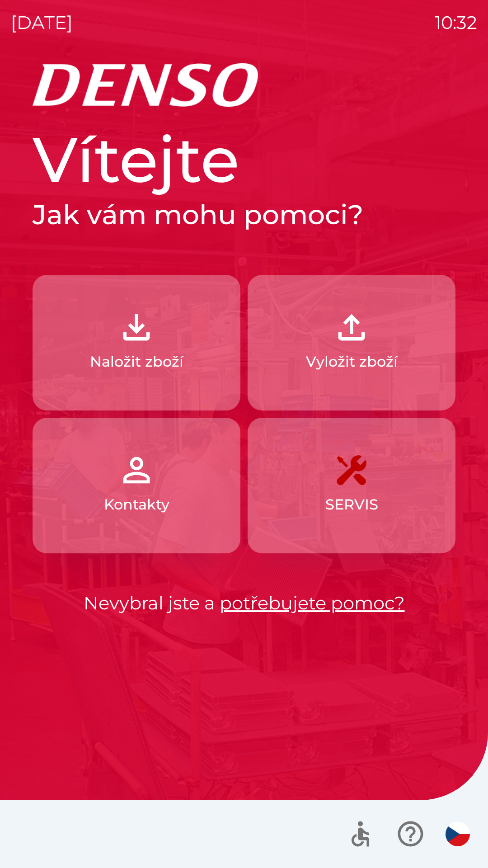 This screenshot has width=488, height=868. Describe the element at coordinates (351, 470) in the screenshot. I see `img: 7408382d-57dc-4d4c-ad5a-dca8f73b6e74.png` at that location.